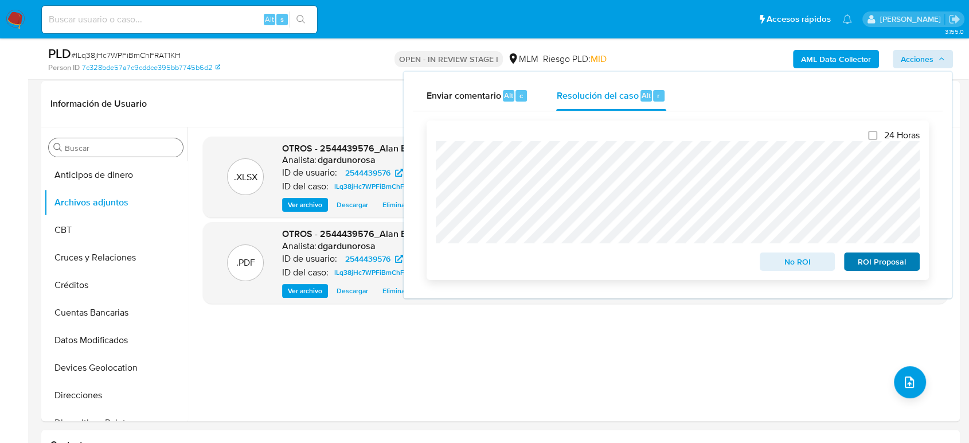 This screenshot has height=443, width=969. Describe the element at coordinates (116, 423) in the screenshot. I see `button: Dispositivos Point` at that location.